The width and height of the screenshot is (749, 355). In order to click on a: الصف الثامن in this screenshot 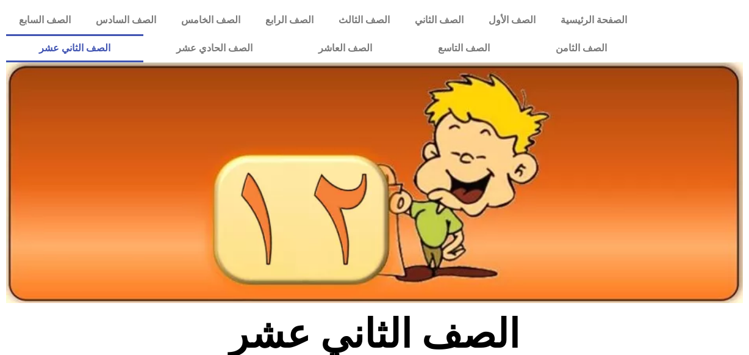, I will do `click(582, 48)`.